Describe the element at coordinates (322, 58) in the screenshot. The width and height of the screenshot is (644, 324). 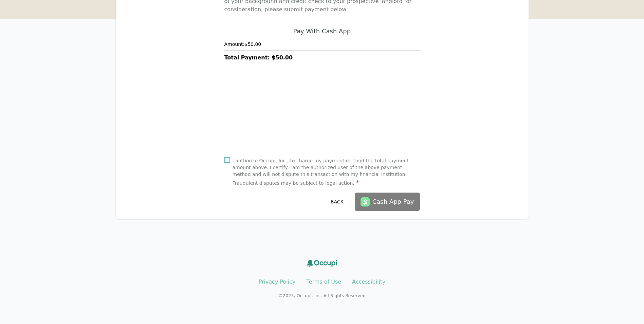
I see `h3: Total Payment: $50.00` at that location.